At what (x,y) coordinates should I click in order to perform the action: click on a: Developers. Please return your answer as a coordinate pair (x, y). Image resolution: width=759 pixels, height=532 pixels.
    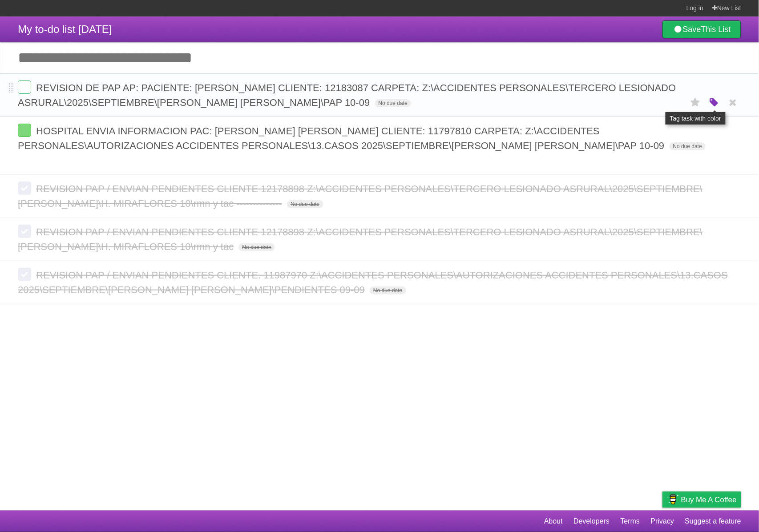
    Looking at the image, I should click on (591, 522).